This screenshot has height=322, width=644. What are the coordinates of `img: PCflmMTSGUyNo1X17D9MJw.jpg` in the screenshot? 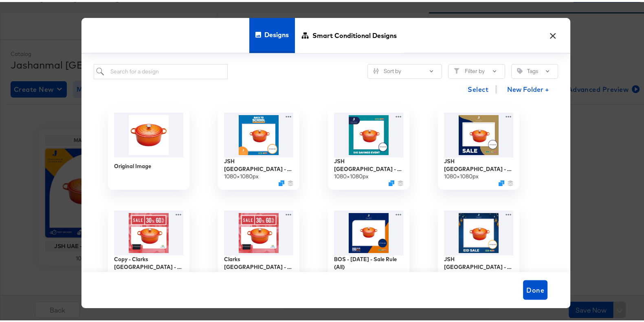 It's located at (259, 231).